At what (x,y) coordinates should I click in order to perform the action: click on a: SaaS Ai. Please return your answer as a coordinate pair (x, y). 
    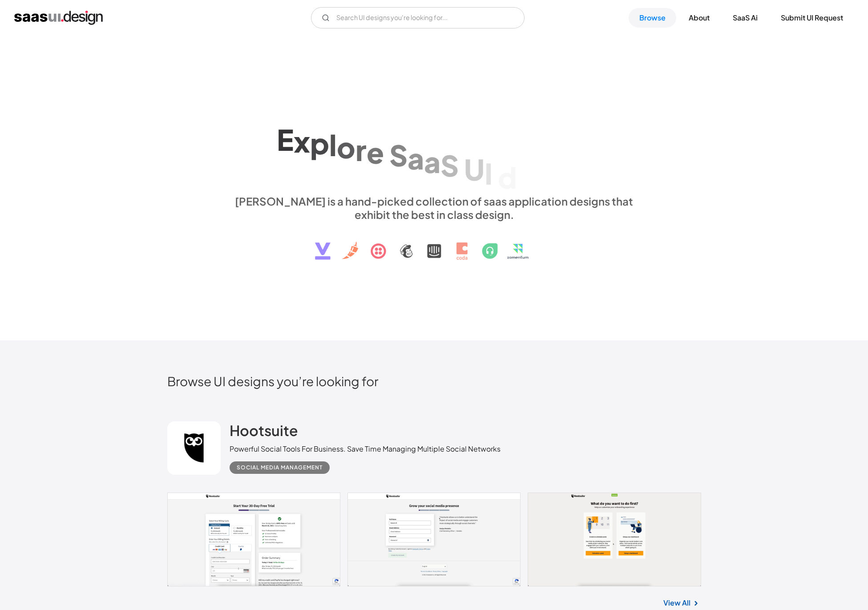
    Looking at the image, I should click on (745, 18).